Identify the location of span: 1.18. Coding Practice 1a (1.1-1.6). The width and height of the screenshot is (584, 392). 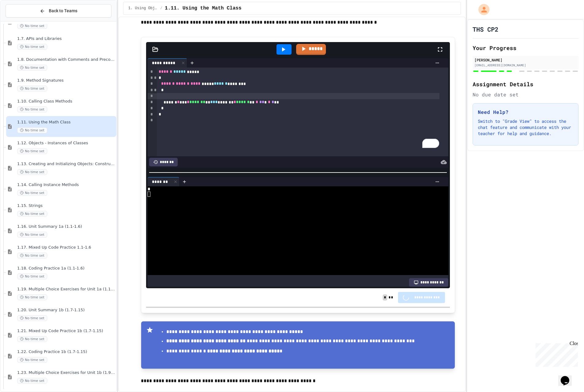
(66, 268).